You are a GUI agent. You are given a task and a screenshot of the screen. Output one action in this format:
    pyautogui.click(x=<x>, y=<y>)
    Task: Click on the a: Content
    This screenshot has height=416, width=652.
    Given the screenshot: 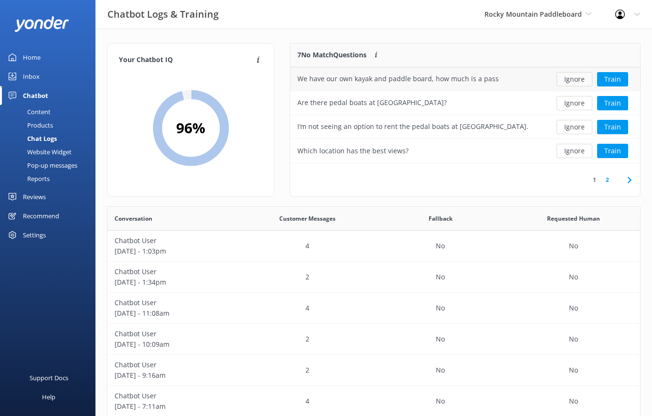 What is the action you would take?
    pyautogui.click(x=51, y=112)
    